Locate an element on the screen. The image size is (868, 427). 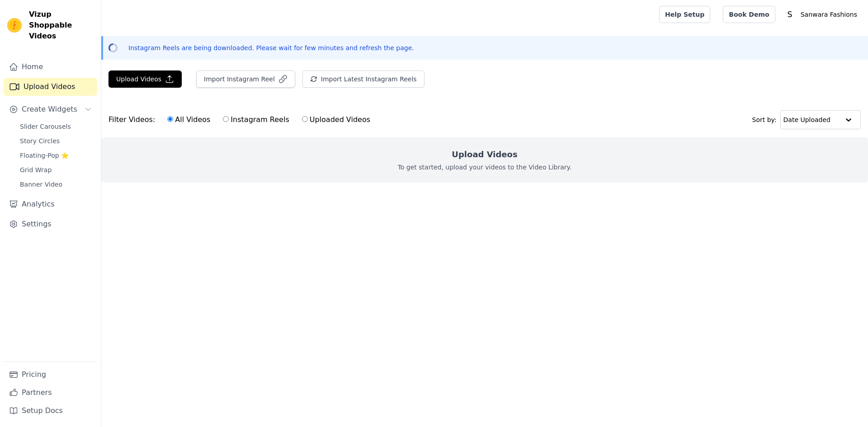
img: Vizup is located at coordinates (15, 25).